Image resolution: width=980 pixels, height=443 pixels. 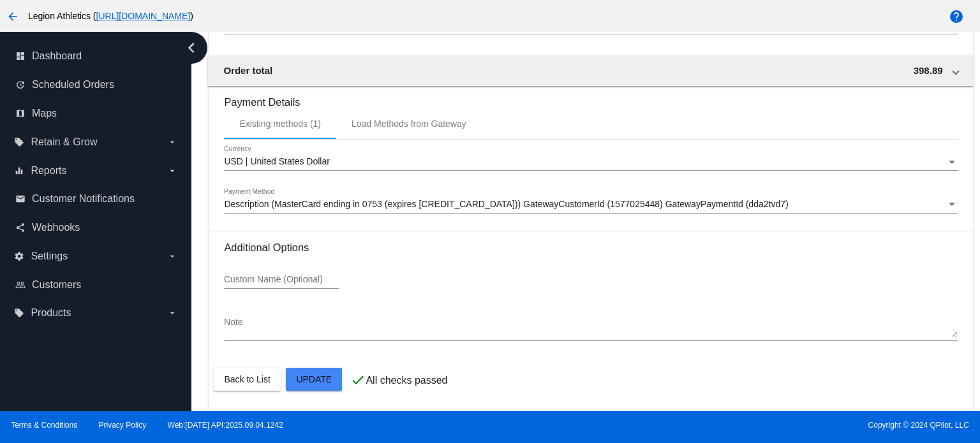 What do you see at coordinates (55, 227) in the screenshot?
I see `span: Webhooks` at bounding box center [55, 227].